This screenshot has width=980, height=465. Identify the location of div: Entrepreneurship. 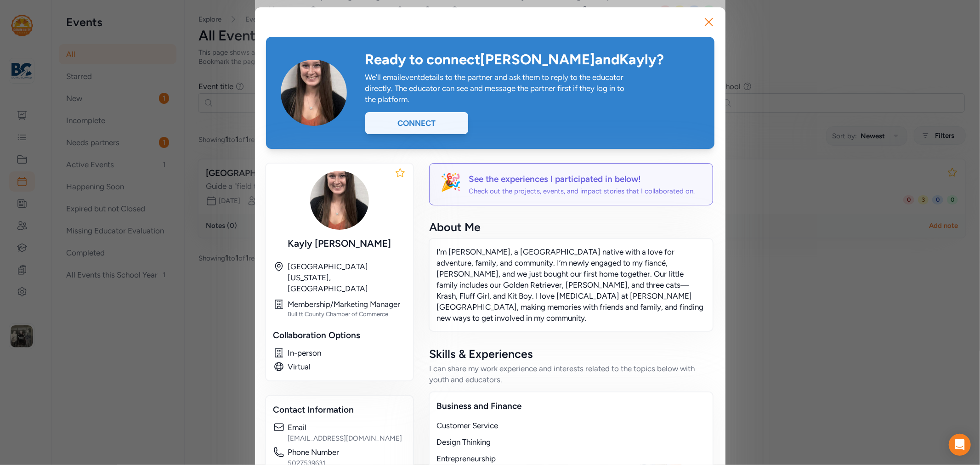
(571, 458).